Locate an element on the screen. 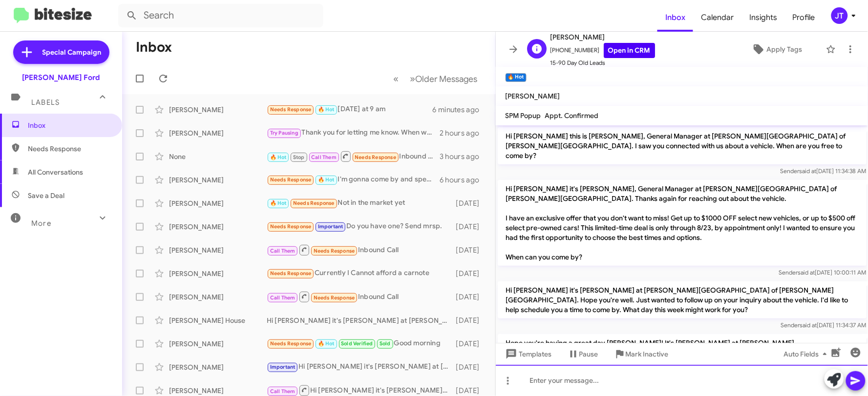  span: Labels is located at coordinates (46, 102).